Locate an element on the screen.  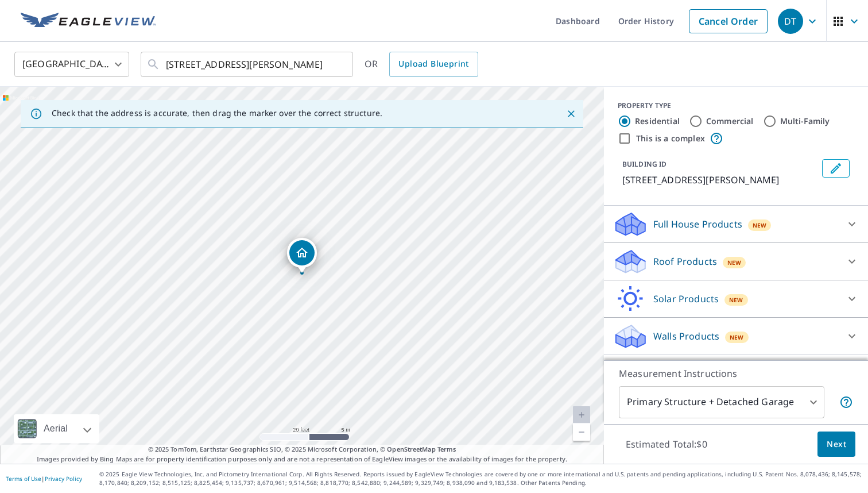
div: OR is located at coordinates (422, 65).